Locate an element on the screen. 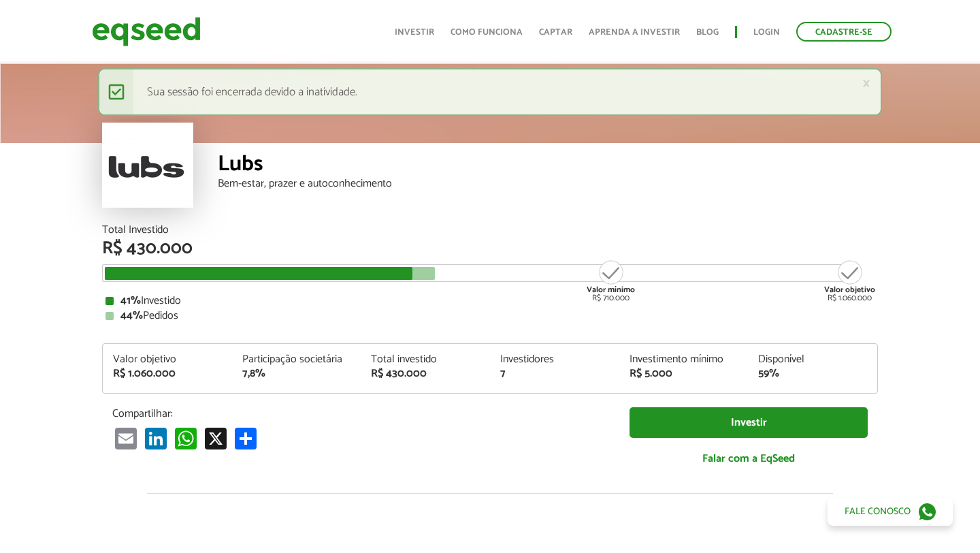 The height and width of the screenshot is (553, 980). a: Aprenda a investir is located at coordinates (634, 32).